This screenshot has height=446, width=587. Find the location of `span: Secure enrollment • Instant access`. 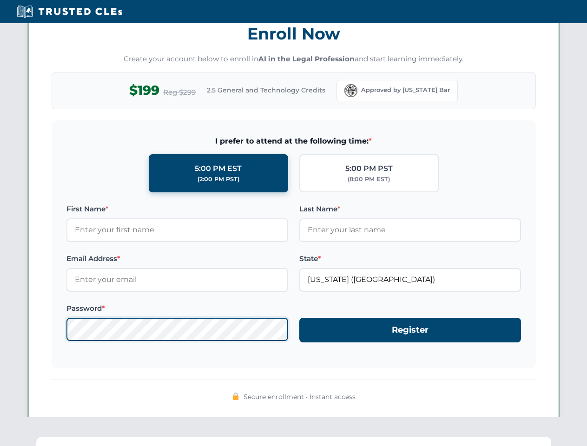

span: Secure enrollment • Instant access is located at coordinates (299, 397).